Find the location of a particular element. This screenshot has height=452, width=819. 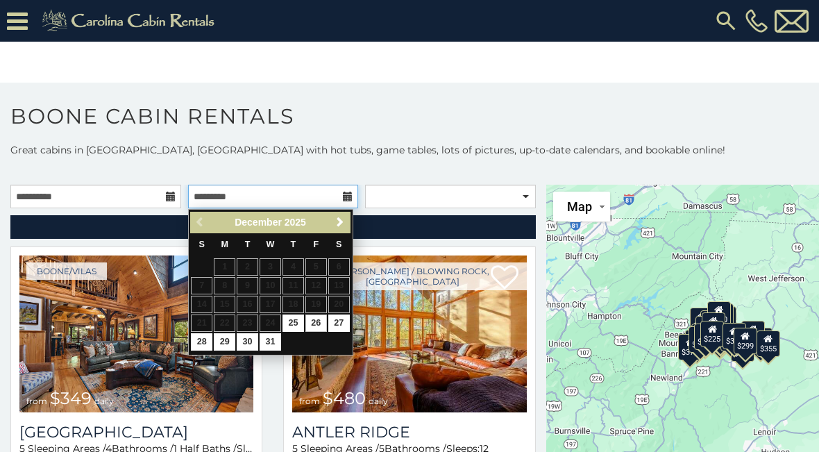

button: Change map style is located at coordinates (582, 206).